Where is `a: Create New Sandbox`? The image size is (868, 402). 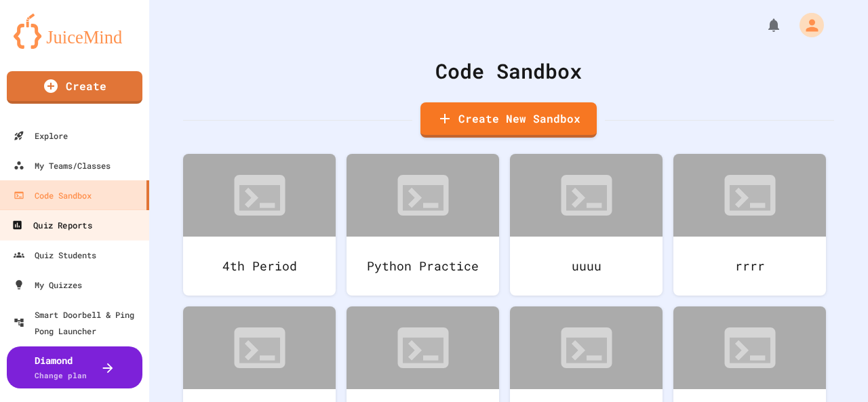 a: Create New Sandbox is located at coordinates (508, 120).